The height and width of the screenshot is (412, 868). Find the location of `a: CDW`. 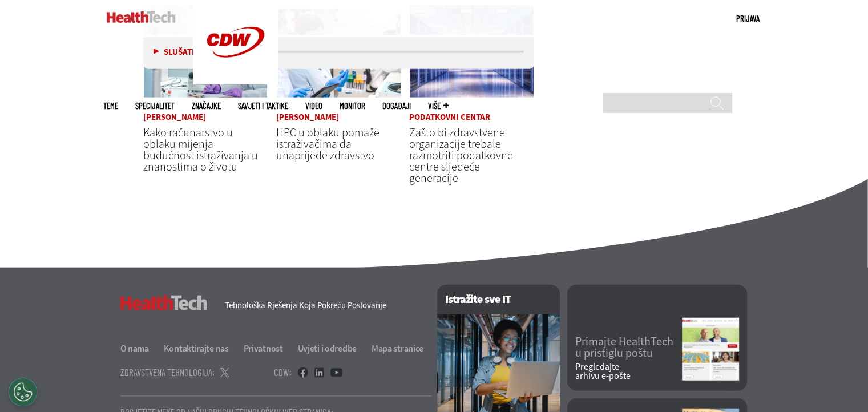

a: CDW is located at coordinates (235, 81).